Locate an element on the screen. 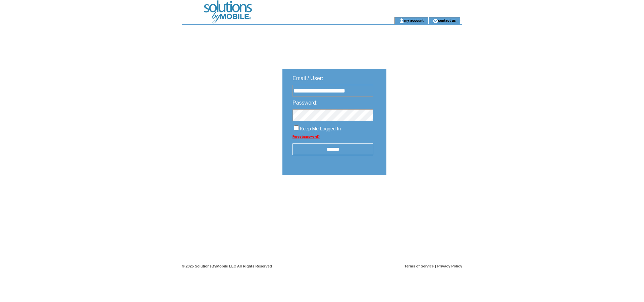 This screenshot has width=644, height=302. span: Password: is located at coordinates (305, 102).